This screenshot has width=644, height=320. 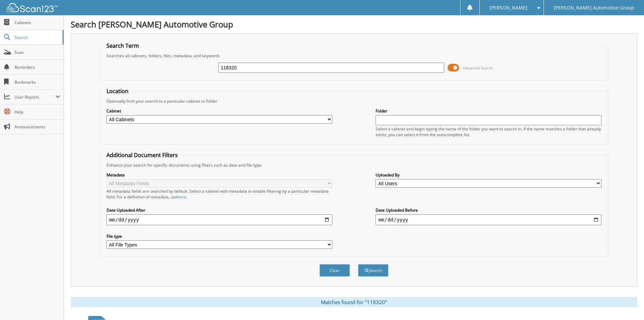 What do you see at coordinates (489, 220) in the screenshot?
I see `input: end` at bounding box center [489, 220].